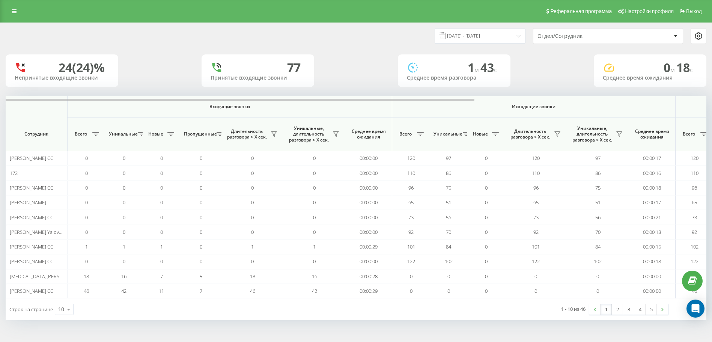 The width and height of the screenshot is (712, 342). Describe the element at coordinates (369, 291) in the screenshot. I see `td: 00:00:29` at that location.